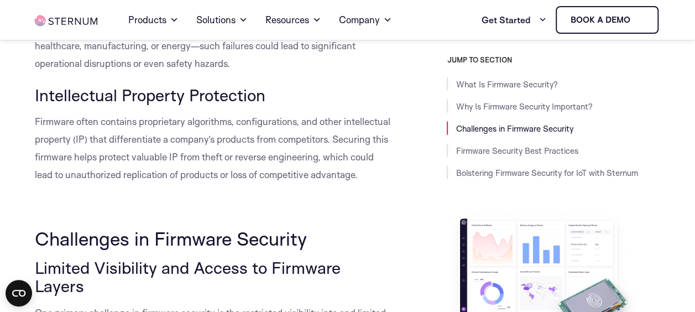 The width and height of the screenshot is (695, 312). What do you see at coordinates (150, 95) in the screenshot?
I see `span: Intellectual Property Protection` at bounding box center [150, 95].